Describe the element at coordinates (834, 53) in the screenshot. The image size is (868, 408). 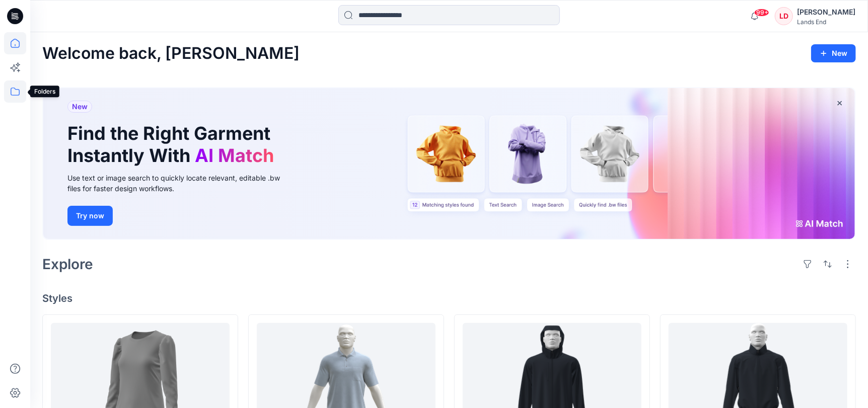
I see `button: New` at that location.